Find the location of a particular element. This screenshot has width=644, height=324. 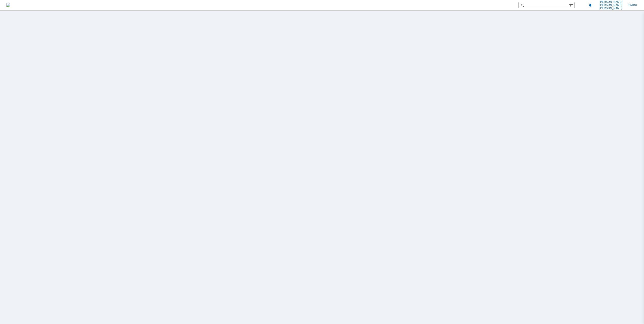

a: Перейти на домашнюю страницу is located at coordinates (8, 5).